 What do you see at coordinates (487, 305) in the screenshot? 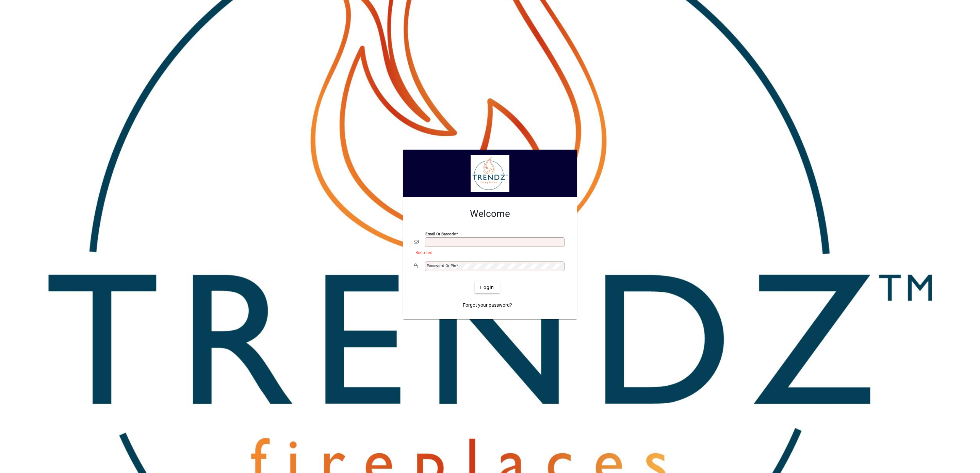
I see `span: Forgot your password?` at bounding box center [487, 305].